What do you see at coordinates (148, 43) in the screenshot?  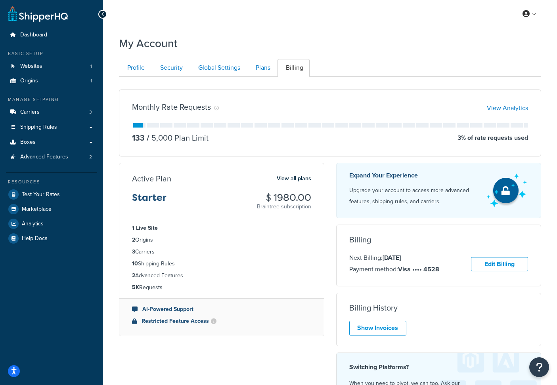 I see `h1: My Account` at bounding box center [148, 43].